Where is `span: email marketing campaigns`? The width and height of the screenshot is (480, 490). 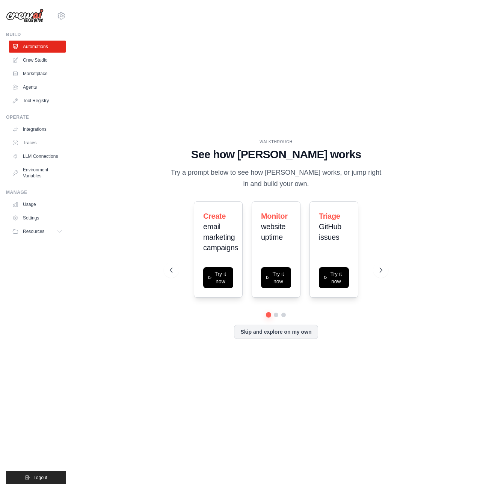
span: email marketing campaigns is located at coordinates (220, 237).